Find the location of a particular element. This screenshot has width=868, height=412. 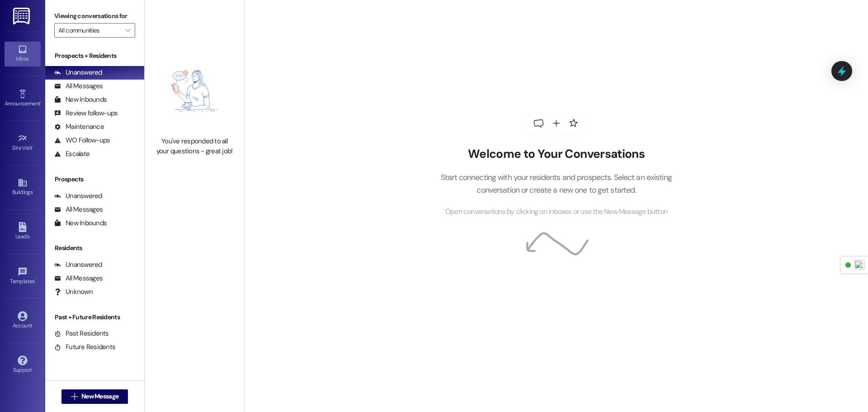

a: Templates • is located at coordinates (22, 276).